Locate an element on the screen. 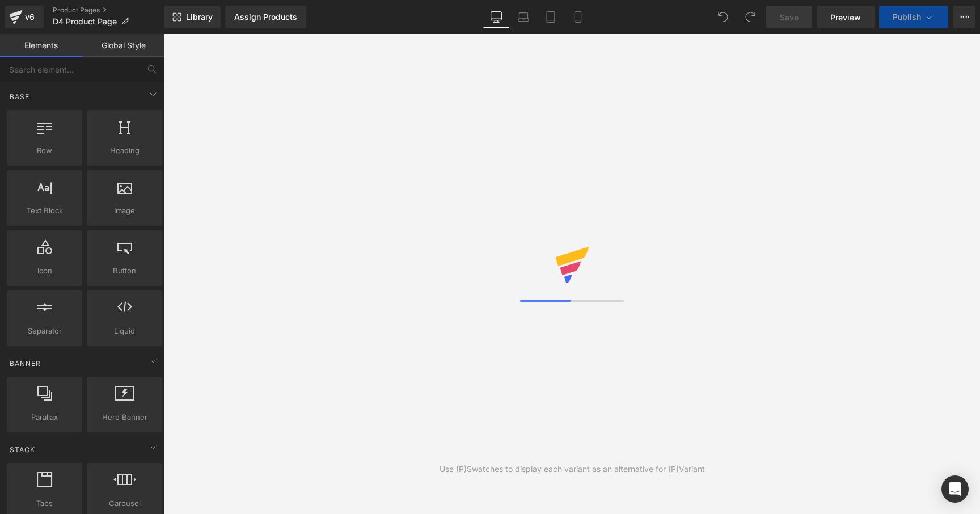 This screenshot has width=980, height=514. button: Publish is located at coordinates (914, 17).